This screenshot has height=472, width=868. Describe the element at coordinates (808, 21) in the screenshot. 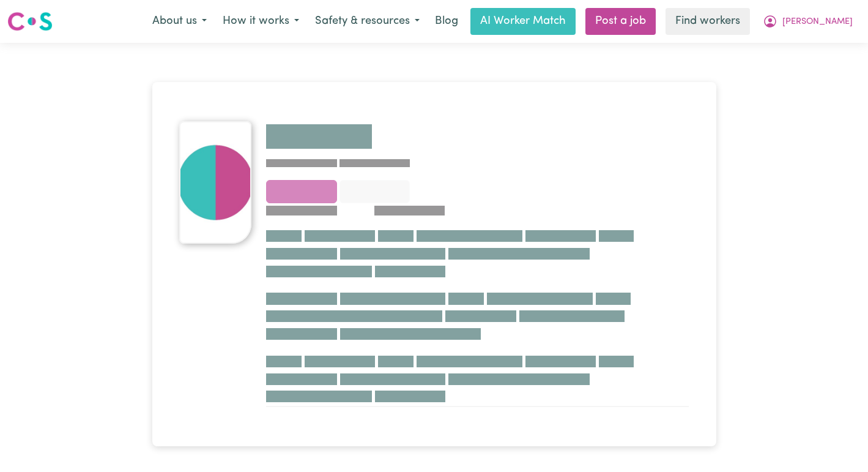

I see `button: My Account` at that location.